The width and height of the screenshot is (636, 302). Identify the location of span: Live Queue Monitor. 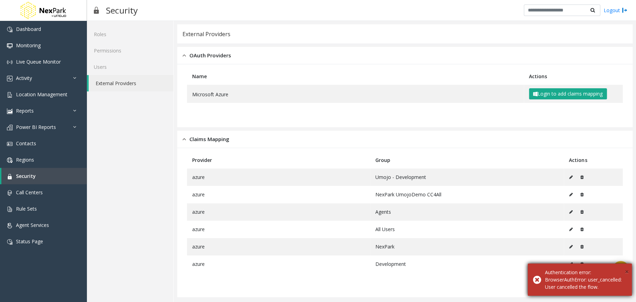
(38, 62).